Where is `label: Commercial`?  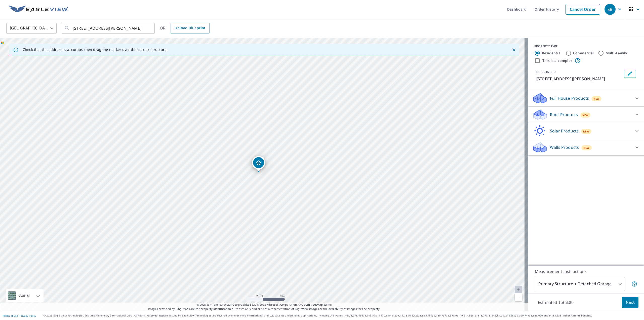 label: Commercial is located at coordinates (583, 53).